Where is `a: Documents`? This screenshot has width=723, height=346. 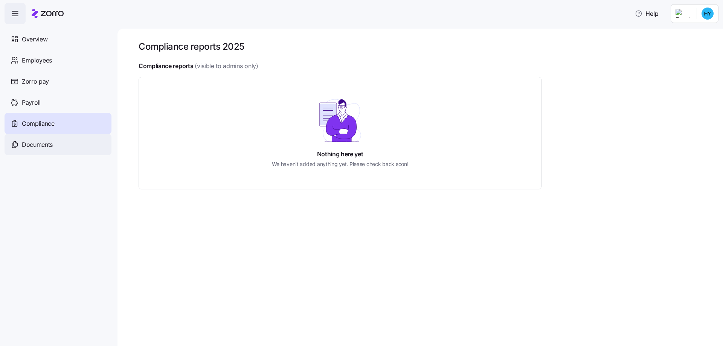 a: Documents is located at coordinates (58, 145).